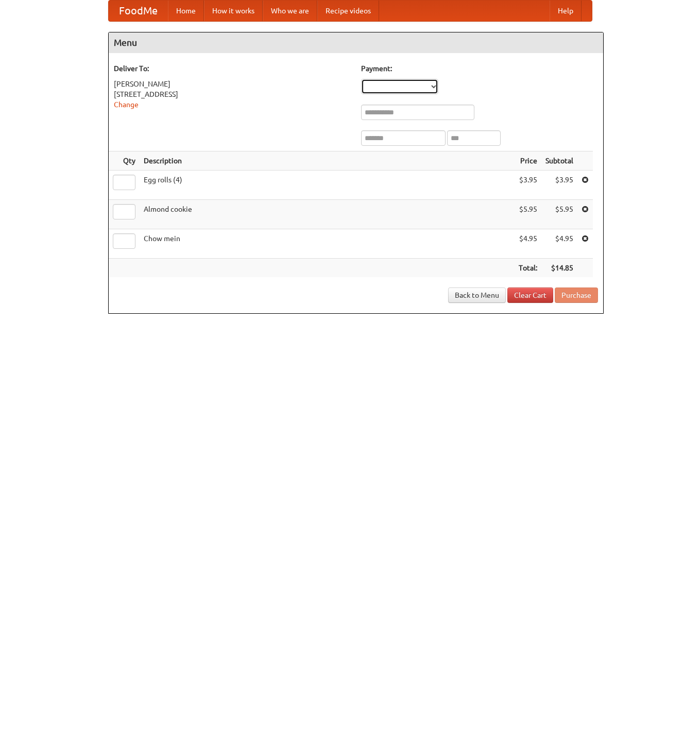 This screenshot has width=700, height=729. I want to click on th: Total:, so click(528, 268).